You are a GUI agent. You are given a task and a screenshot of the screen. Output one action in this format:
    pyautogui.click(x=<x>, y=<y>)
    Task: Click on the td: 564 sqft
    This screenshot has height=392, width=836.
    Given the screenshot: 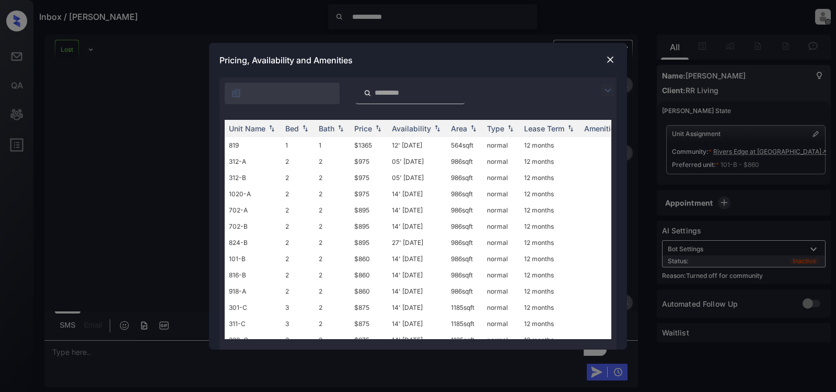 What is the action you would take?
    pyautogui.click(x=465, y=145)
    